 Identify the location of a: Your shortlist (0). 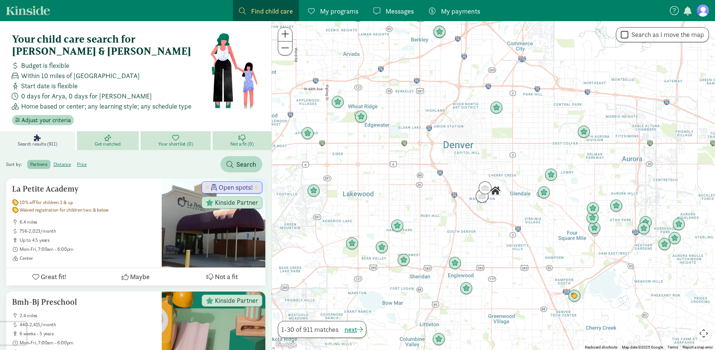
(176, 141).